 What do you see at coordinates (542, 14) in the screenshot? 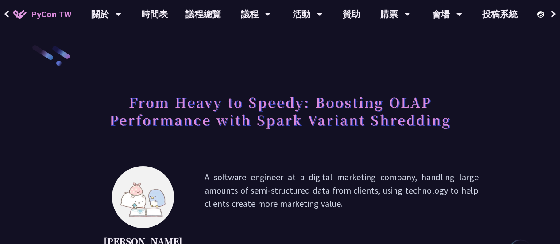
I see `img: Locale Icon` at bounding box center [542, 14].